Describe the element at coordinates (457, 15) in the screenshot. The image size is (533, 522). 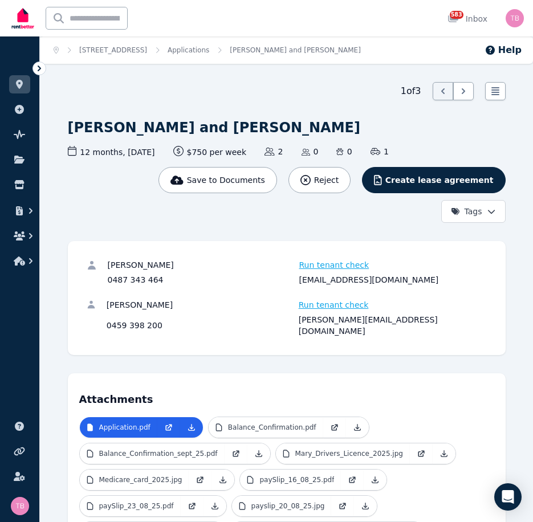
I see `span: 583` at that location.